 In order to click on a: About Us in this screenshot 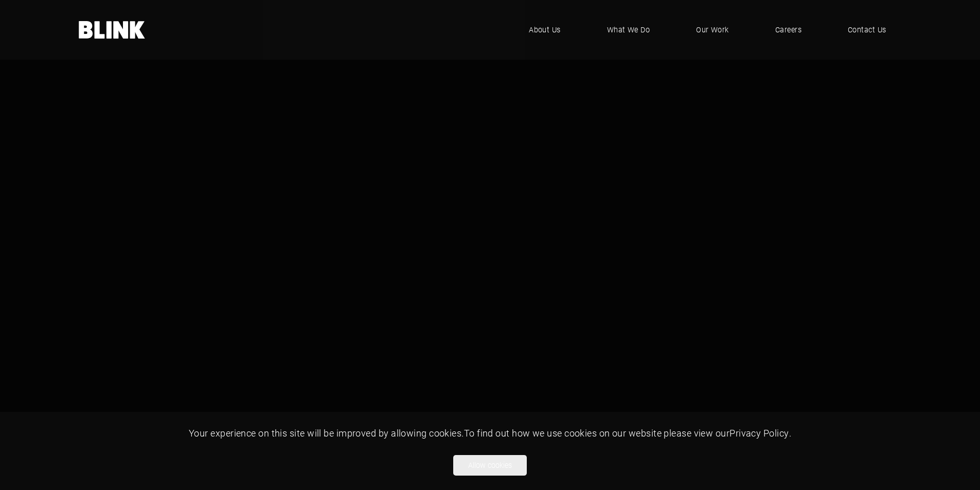, I will do `click(544, 30)`.